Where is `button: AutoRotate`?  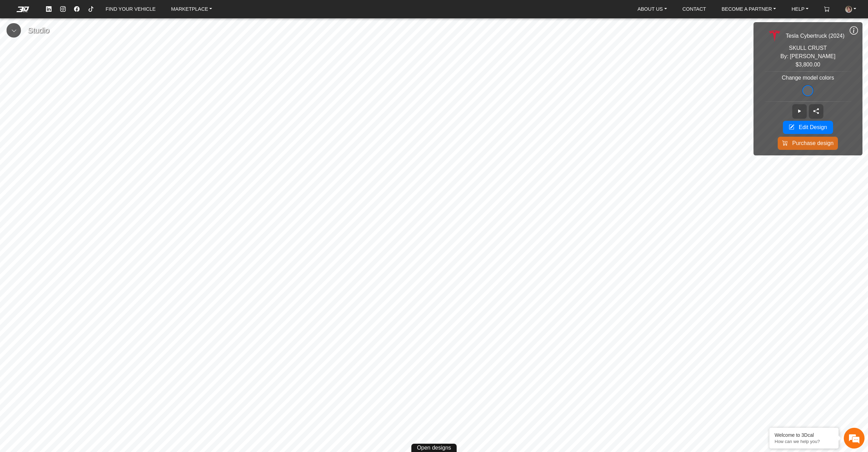
button: AutoRotate is located at coordinates (799, 112).